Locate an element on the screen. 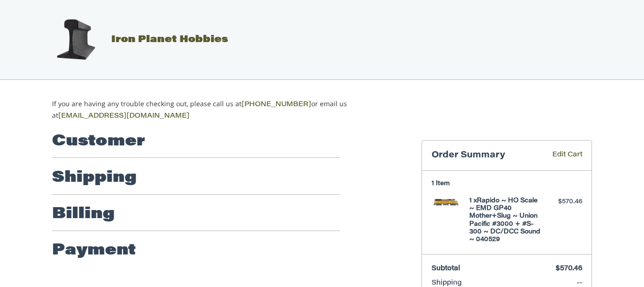 This screenshot has width=644, height=287. h4: 1 x Rapido ~ HO Scale ~ EMD GP40 Mother+Slug ~ Union Pacific #3000 + #S-300 ~ DC/DCC Sound ~ 040529 is located at coordinates (505, 220).